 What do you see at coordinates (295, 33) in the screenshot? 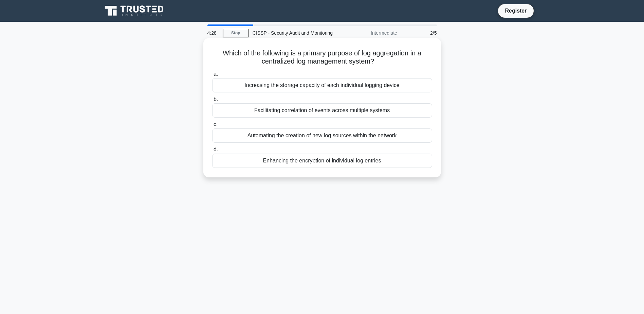
I see `div: CISSP - Security Audit and Monitoring` at bounding box center [295, 33].